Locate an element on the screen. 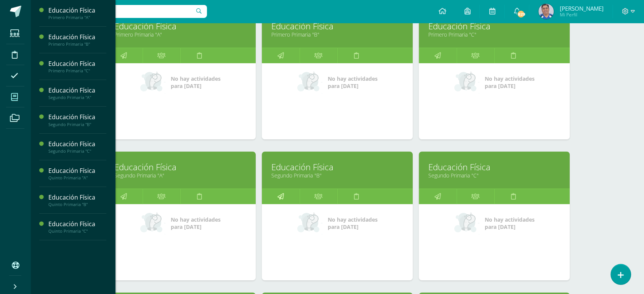 The height and width of the screenshot is (294, 644). div: Primero Primaria "C" is located at coordinates (77, 71).